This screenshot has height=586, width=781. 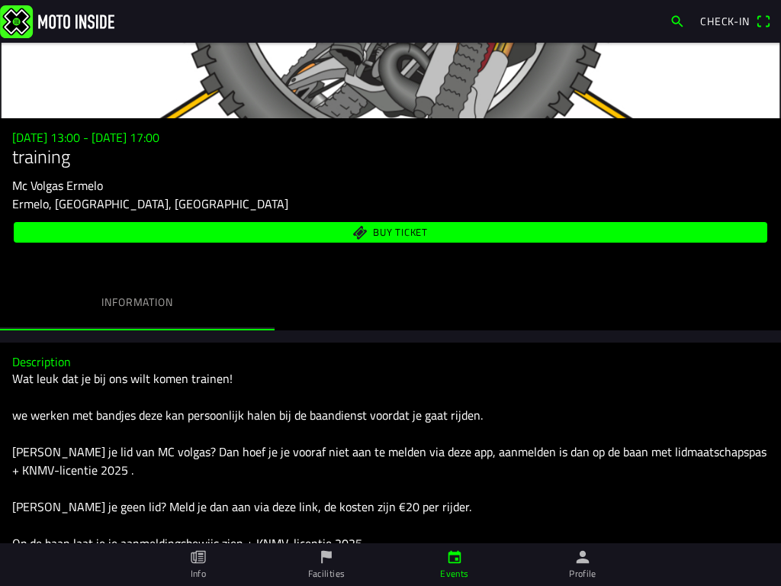 I want to click on ion-label: Events, so click(x=454, y=573).